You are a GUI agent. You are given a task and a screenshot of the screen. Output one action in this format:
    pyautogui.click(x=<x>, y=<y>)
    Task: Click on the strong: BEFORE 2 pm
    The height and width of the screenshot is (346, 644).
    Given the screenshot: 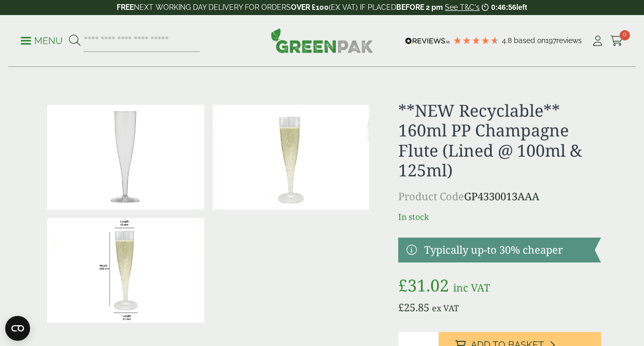 What is the action you would take?
    pyautogui.click(x=420, y=8)
    